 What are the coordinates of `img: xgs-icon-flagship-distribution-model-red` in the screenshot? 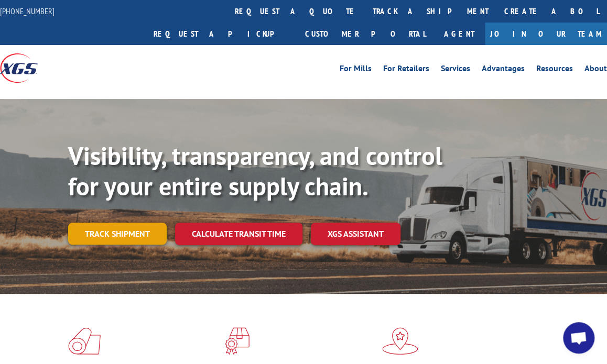 It's located at (400, 341).